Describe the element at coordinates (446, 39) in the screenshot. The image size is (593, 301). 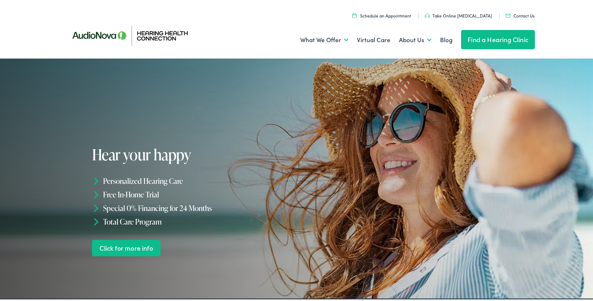
I see `a: Blog` at that location.